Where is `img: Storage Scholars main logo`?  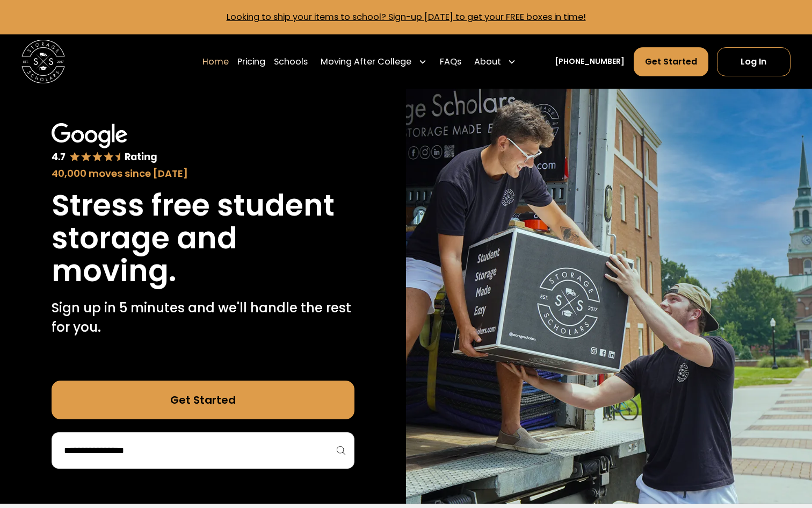 img: Storage Scholars main logo is located at coordinates (43, 61).